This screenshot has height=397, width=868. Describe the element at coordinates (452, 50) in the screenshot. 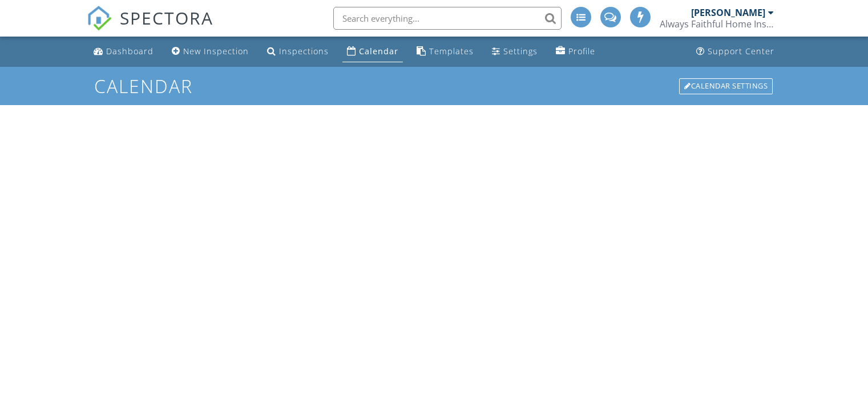

I see `div: Templates` at that location.